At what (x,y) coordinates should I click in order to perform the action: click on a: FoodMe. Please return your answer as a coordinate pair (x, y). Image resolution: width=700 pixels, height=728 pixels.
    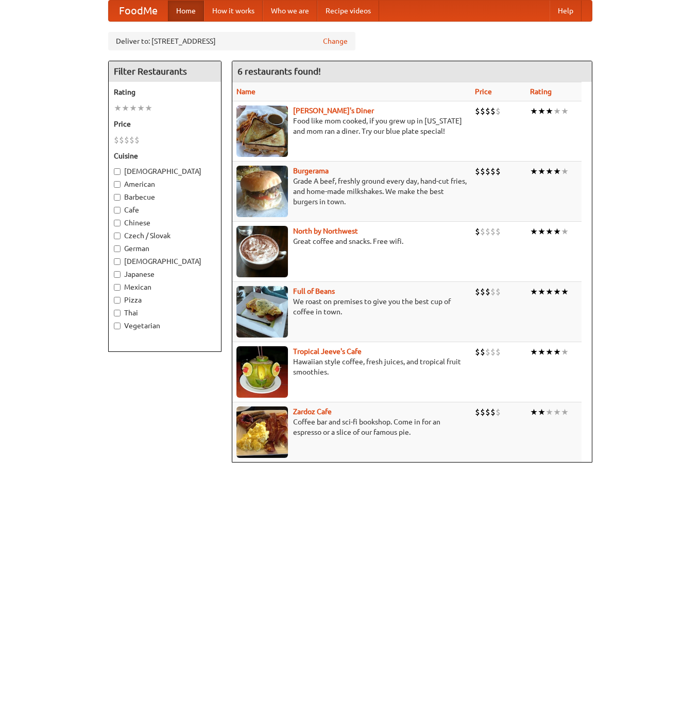
    Looking at the image, I should click on (138, 11).